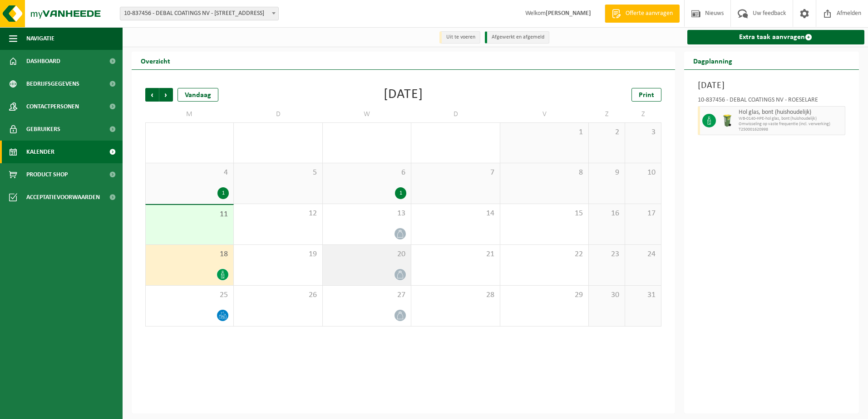 The image size is (868, 419). Describe the element at coordinates (367, 214) in the screenshot. I see `span: 13` at that location.